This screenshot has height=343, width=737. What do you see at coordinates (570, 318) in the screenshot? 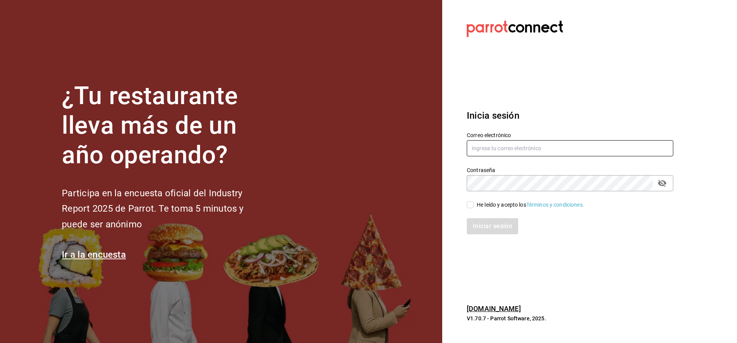
I see `p: V1.70.7 - Parrot Software, 2025.` at bounding box center [570, 318].